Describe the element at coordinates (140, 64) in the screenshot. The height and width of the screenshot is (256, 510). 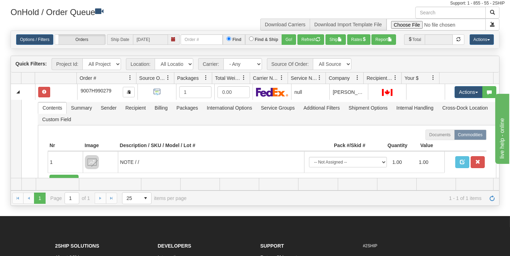
I see `span: Location:` at that location.